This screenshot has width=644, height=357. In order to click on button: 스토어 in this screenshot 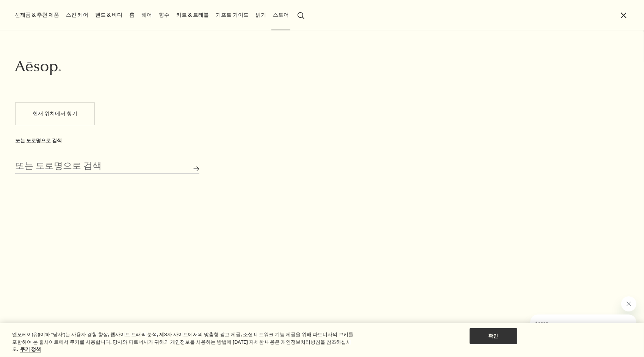, I will do `click(281, 15)`.